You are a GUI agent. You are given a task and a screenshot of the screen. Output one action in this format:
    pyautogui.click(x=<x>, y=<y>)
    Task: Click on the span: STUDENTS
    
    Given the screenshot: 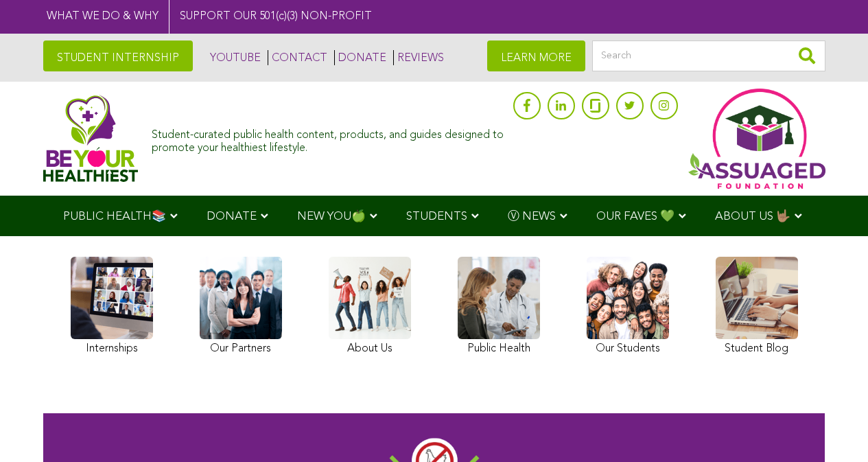 What is the action you would take?
    pyautogui.click(x=436, y=216)
    